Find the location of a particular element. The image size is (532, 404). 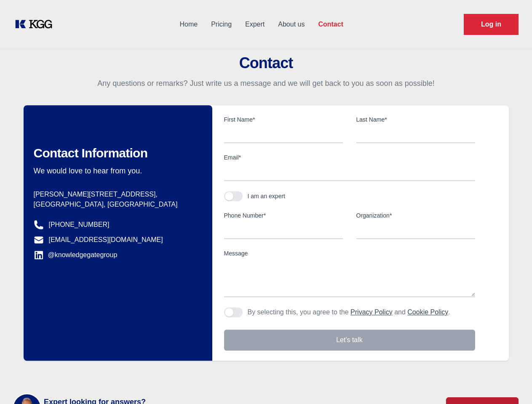

a: Contact is located at coordinates (331, 25).